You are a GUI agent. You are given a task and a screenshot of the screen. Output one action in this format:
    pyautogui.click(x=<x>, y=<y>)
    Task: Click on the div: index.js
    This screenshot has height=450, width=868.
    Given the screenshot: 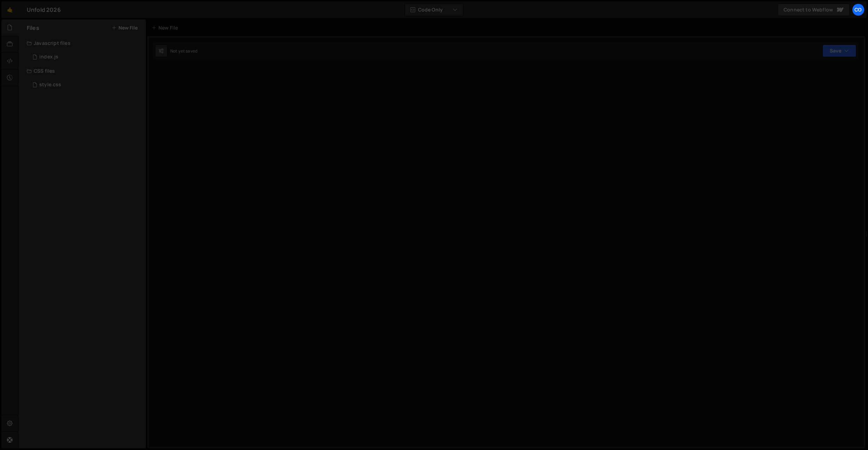 What is the action you would take?
    pyautogui.click(x=48, y=57)
    